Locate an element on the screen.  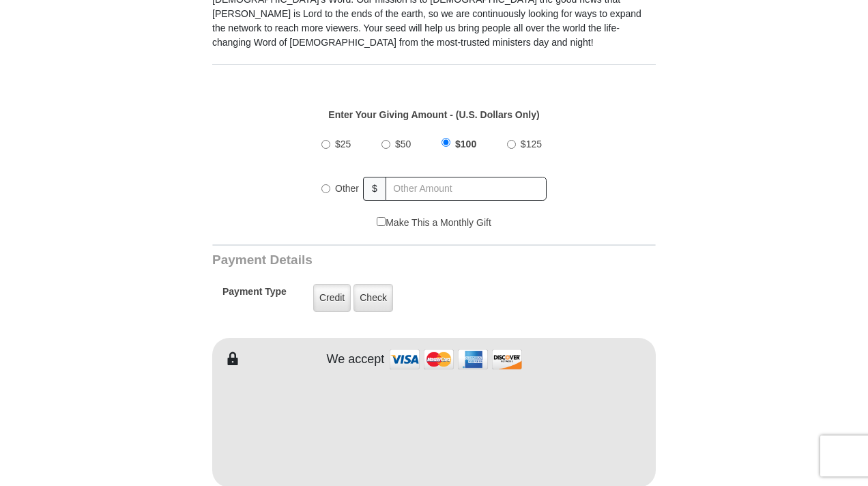
label: Make This a Monthly Gift is located at coordinates (434, 222).